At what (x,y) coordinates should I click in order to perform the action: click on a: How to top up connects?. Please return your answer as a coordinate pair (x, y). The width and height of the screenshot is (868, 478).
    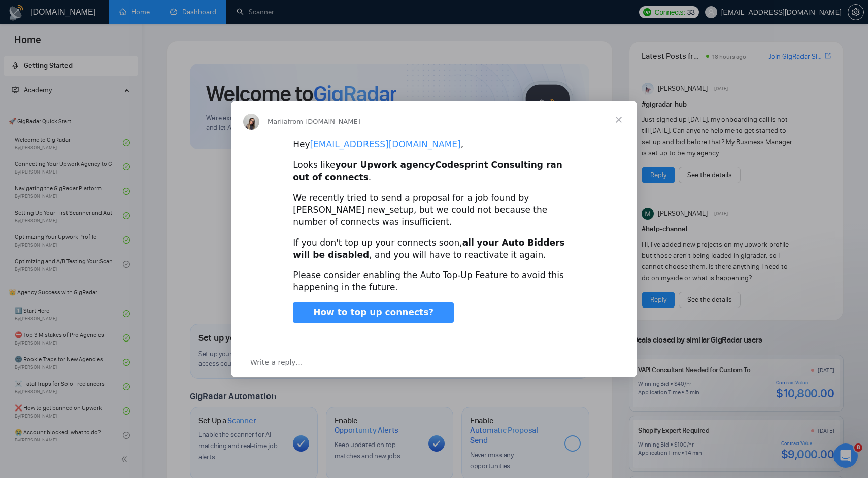
    Looking at the image, I should click on (373, 313).